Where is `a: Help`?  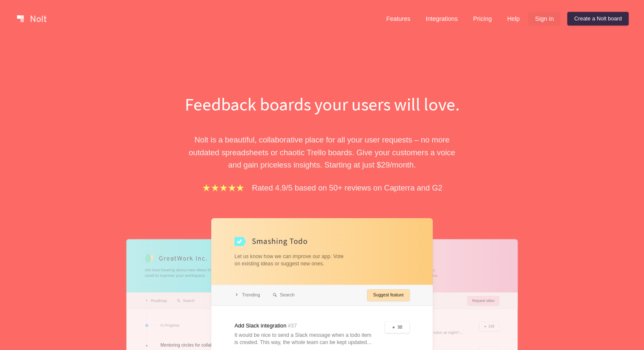 a: Help is located at coordinates (514, 19).